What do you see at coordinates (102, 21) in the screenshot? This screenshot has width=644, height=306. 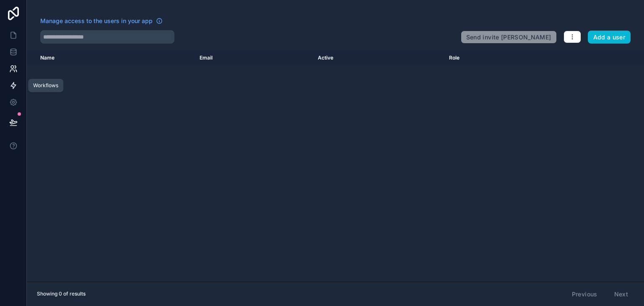 I see `a: Manage access to the users in your app` at bounding box center [102, 21].